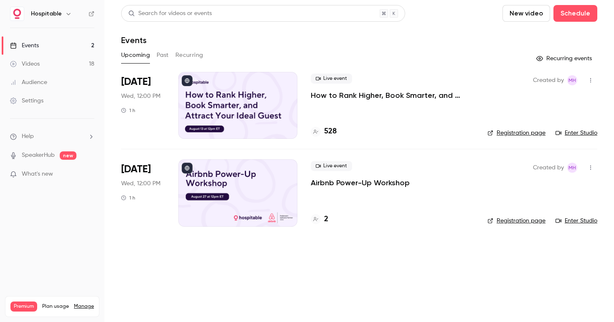 Image resolution: width=614 pixels, height=322 pixels. What do you see at coordinates (360, 183) in the screenshot?
I see `p: Airbnb Power-Up Workshop` at bounding box center [360, 183].